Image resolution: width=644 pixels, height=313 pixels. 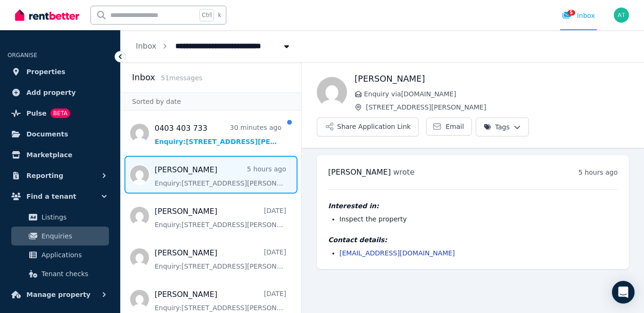 What do you see at coordinates (51, 93) in the screenshot?
I see `span: Add property` at bounding box center [51, 93].